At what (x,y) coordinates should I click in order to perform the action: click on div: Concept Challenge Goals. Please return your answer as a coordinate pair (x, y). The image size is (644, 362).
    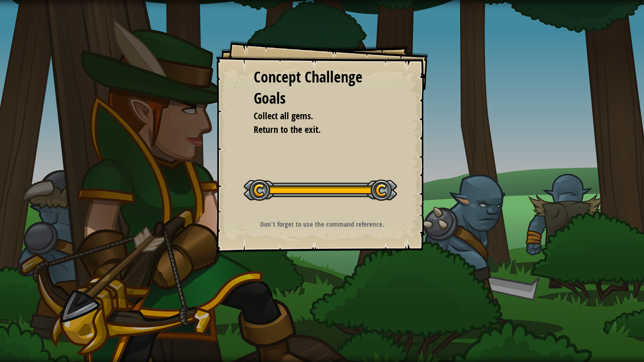
    Looking at the image, I should click on (322, 88).